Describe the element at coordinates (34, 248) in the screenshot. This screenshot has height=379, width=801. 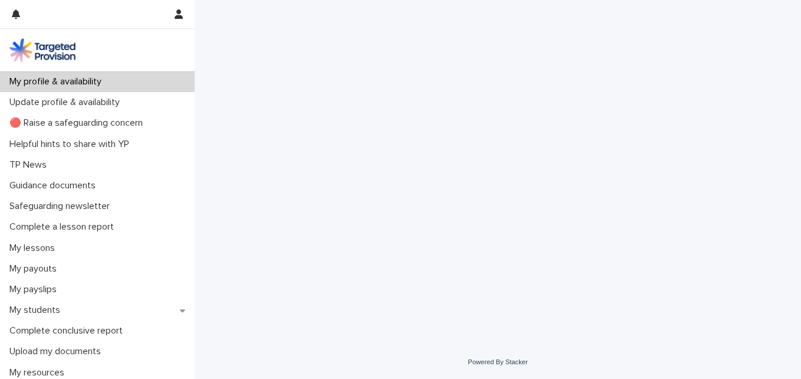
I see `p: My lessons` at that location.